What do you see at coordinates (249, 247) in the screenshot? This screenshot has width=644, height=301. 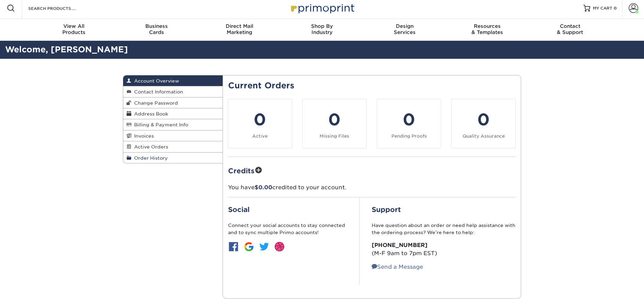 I see `img: btn-google.jpg` at bounding box center [249, 247].